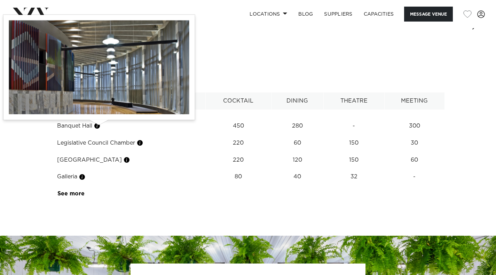 The height and width of the screenshot is (275, 496). Describe the element at coordinates (30, 14) in the screenshot. I see `img: nzv-logo.png` at that location.